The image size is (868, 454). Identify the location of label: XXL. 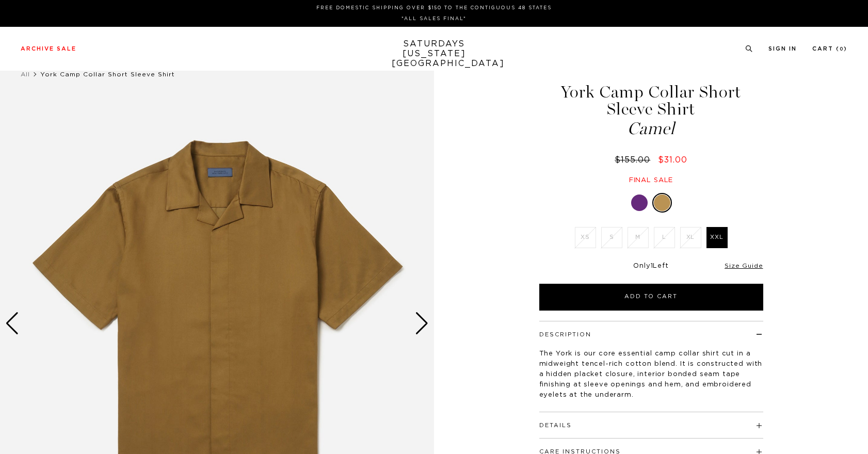
(716, 237).